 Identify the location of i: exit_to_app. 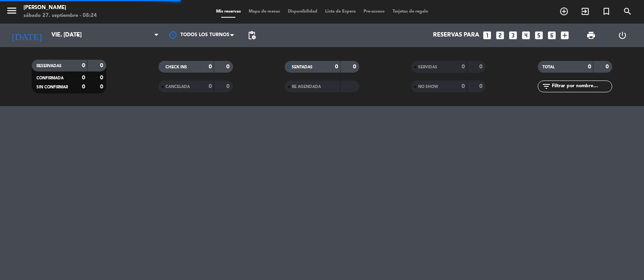
(586, 11).